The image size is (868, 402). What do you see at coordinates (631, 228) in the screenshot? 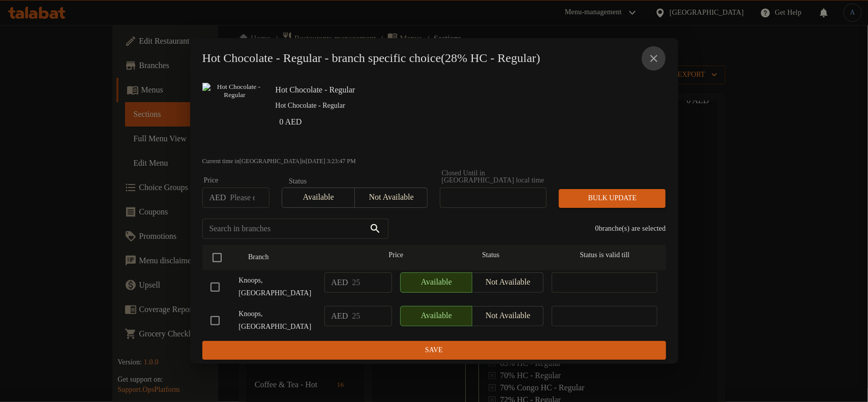
I see `p: 0 branche(s) are selected` at bounding box center [631, 228].